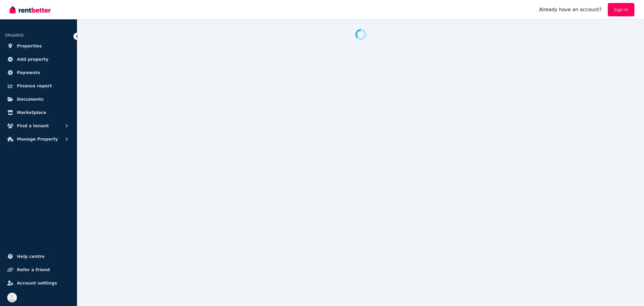  I want to click on a: Documents, so click(39, 99).